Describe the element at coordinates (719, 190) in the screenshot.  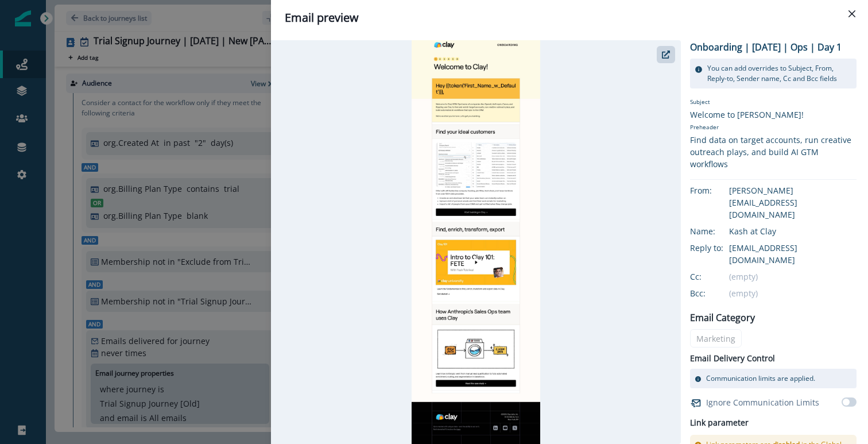
I see `div: From:` at that location.